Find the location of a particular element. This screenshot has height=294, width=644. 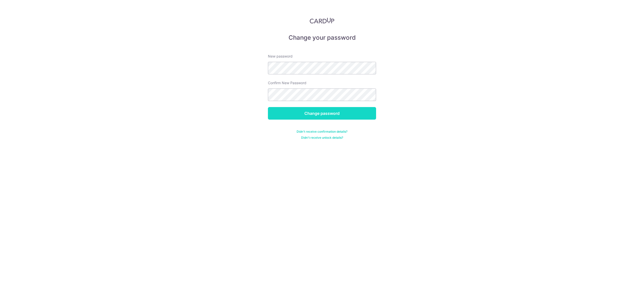

img: CardUp Logo is located at coordinates (322, 21).